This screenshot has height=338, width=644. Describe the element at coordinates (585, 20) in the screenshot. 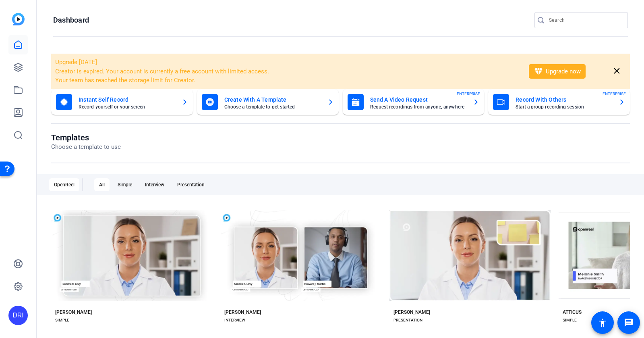

I see `input: Search` at that location.